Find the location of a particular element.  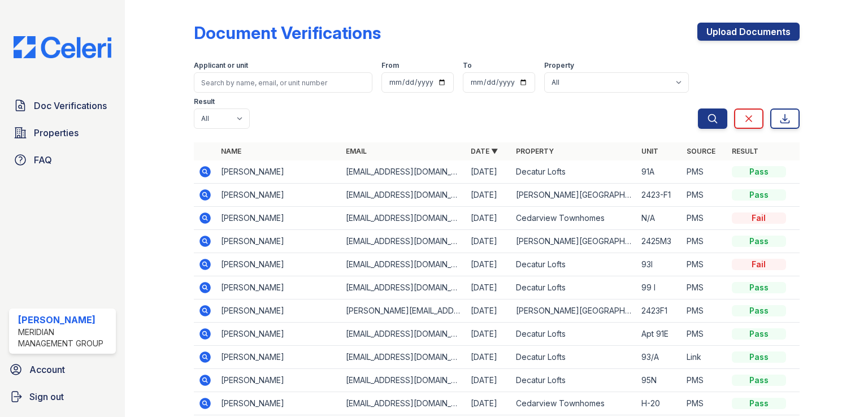

td: H-20 is located at coordinates (660, 404).